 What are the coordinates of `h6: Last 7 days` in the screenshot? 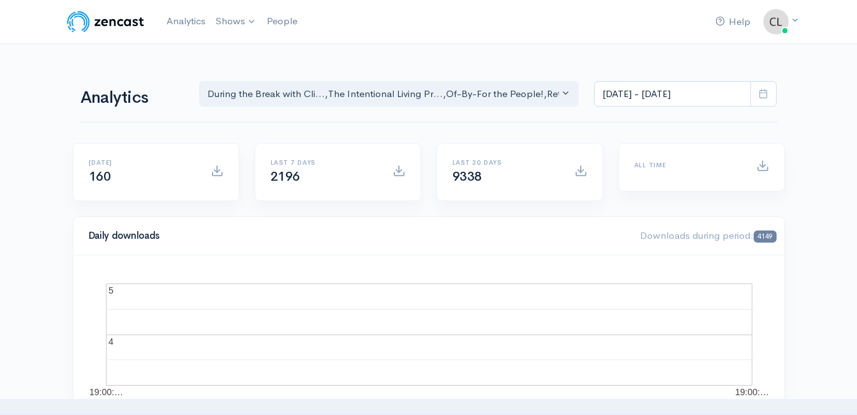 It's located at (324, 162).